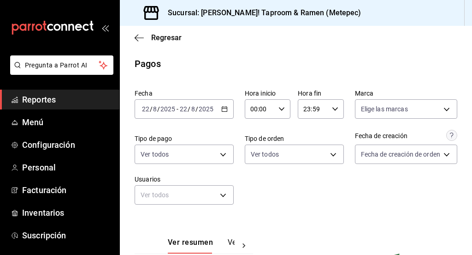  Describe the element at coordinates (382, 136) in the screenshot. I see `div: Fecha de creación` at that location.